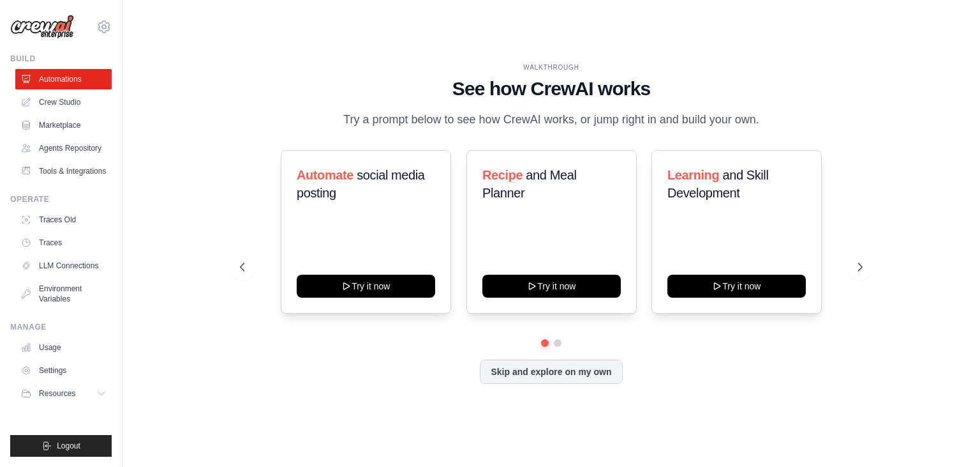 This screenshot has width=980, height=467. What do you see at coordinates (63, 125) in the screenshot?
I see `a: Marketplace` at bounding box center [63, 125].